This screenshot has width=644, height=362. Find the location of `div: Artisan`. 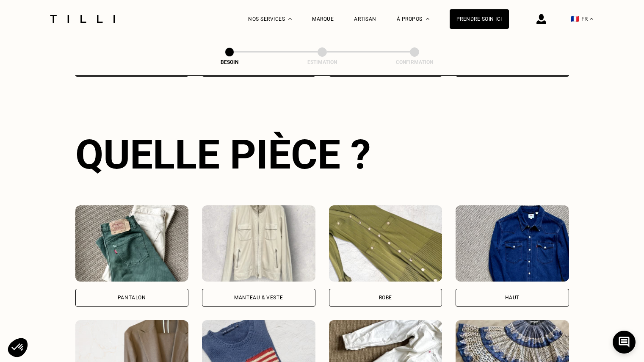

div: Artisan is located at coordinates (365, 19).